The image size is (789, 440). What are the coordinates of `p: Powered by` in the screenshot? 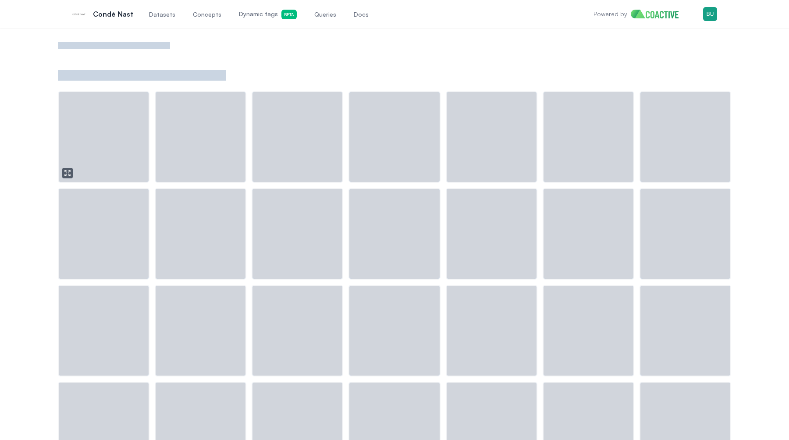 It's located at (610, 14).